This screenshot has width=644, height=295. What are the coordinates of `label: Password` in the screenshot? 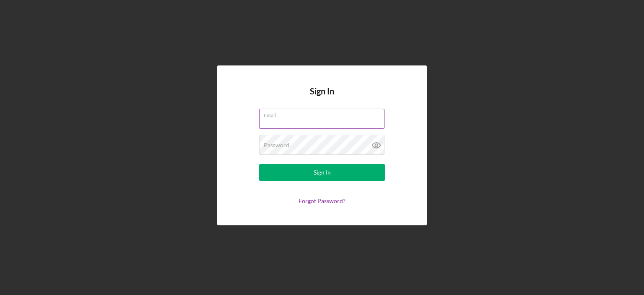 It's located at (276, 145).